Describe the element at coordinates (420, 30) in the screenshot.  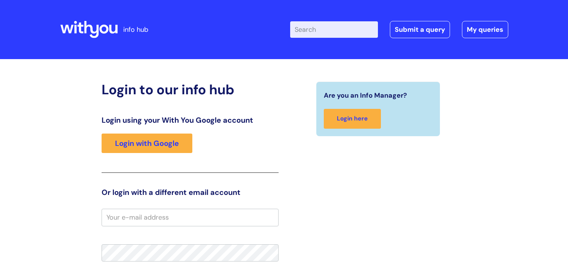
I see `a: Submit a query` at that location.